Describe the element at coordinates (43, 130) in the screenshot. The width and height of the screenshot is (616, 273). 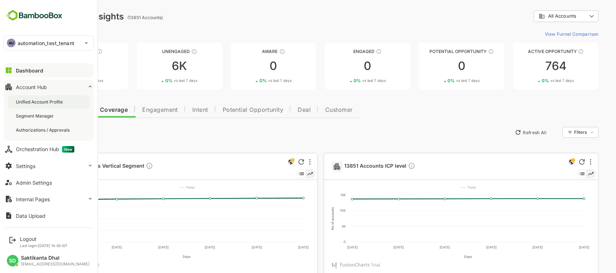
I see `div: Authorizations / Approvals` at that location.